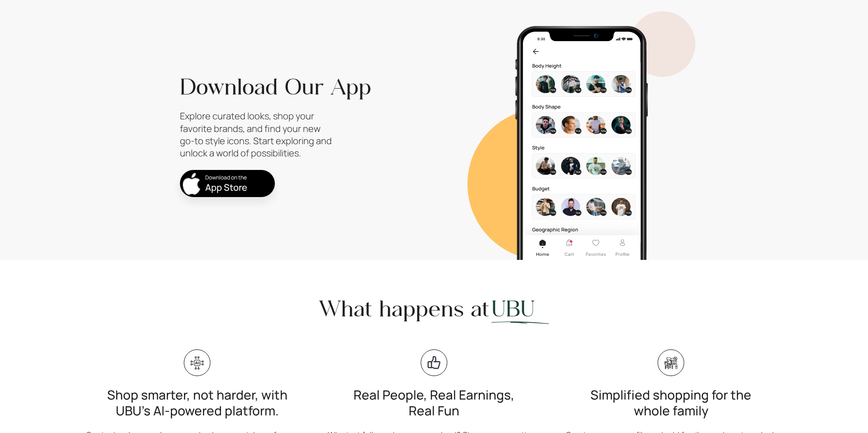  Describe the element at coordinates (662, 44) in the screenshot. I see `img: TCo0QUtXHvo4RpKu8qDu7mJi69fcVXlwMzyN7dvnMI6UlsEAAAAAElFTkSuQmCC` at that location.